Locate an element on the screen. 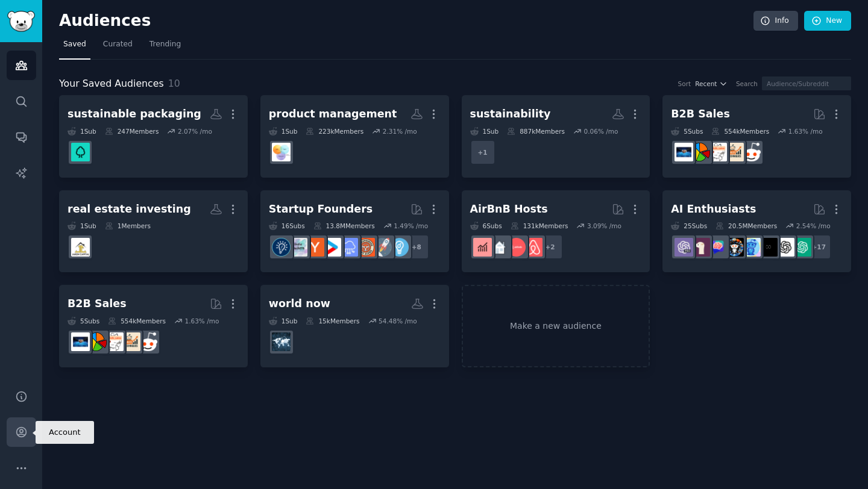 This screenshot has height=489, width=868. div: 20.5M Members is located at coordinates (746, 226).